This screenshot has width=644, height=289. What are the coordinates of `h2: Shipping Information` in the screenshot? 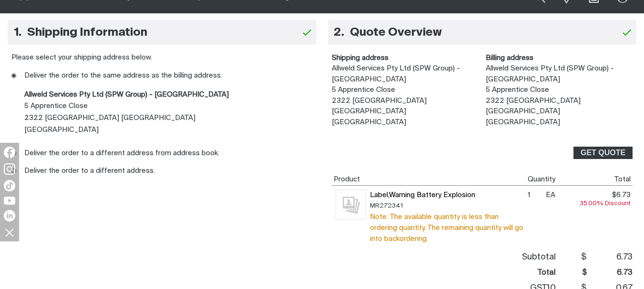 It's located at (83, 32).